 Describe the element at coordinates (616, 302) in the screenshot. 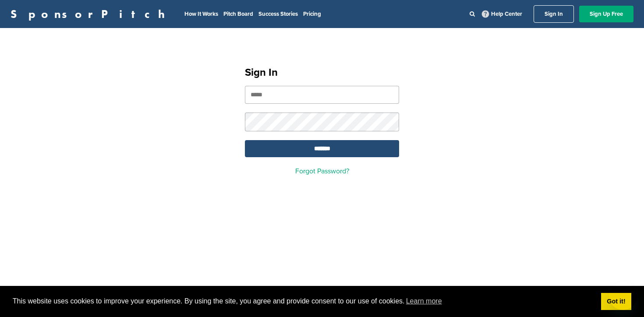

I see `a: dismiss cookie message` at that location.